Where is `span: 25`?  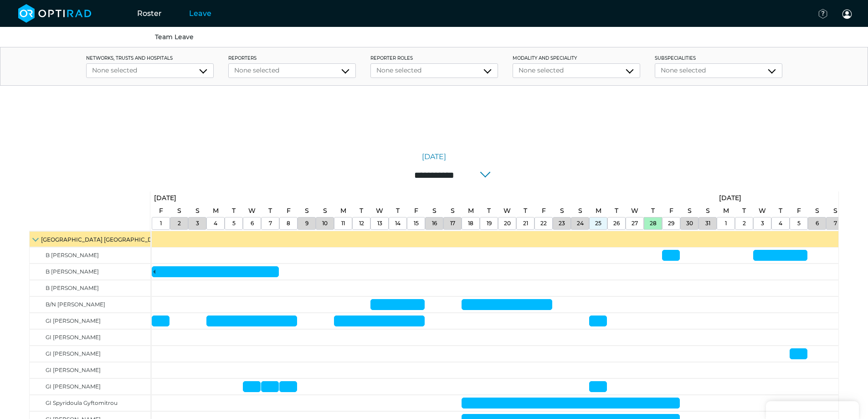 span: 25 is located at coordinates (598, 223).